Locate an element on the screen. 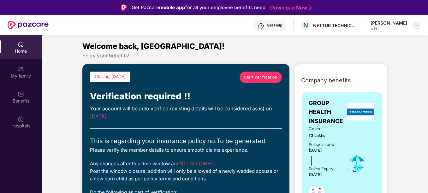 The image size is (428, 193). div: Please verify the member details to ensure smooth claims experience. is located at coordinates (186, 150).